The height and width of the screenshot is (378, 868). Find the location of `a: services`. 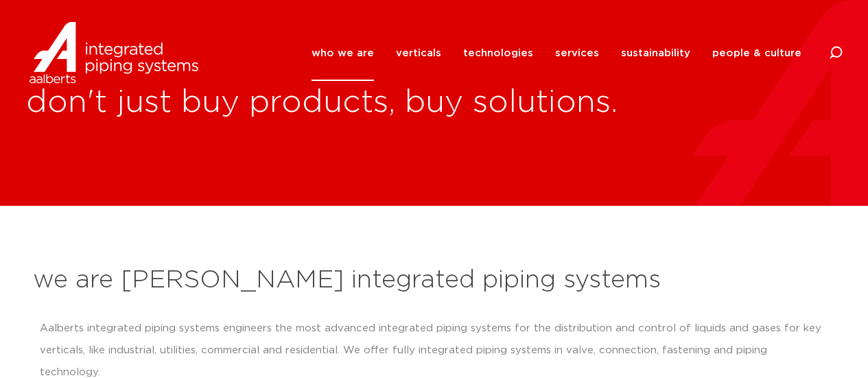

a: services is located at coordinates (577, 53).